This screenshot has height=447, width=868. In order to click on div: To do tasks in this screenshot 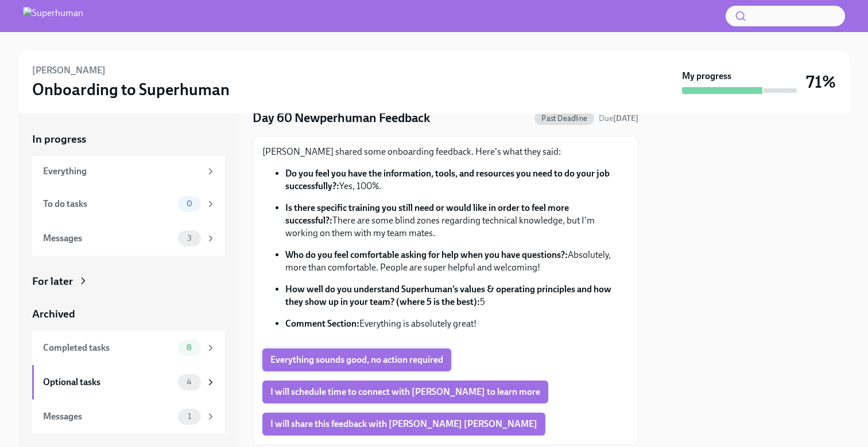, I will do `click(108, 204)`.